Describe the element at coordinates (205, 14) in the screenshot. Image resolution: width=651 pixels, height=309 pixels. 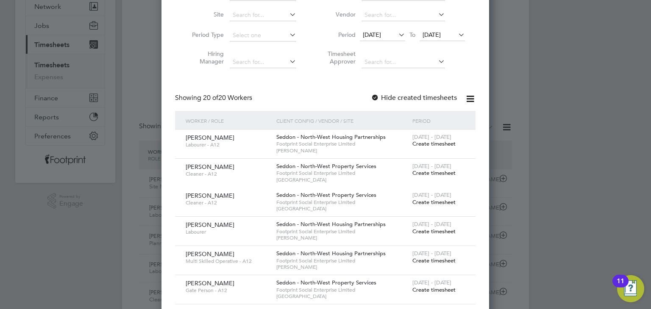
I see `label: Site` at that location.